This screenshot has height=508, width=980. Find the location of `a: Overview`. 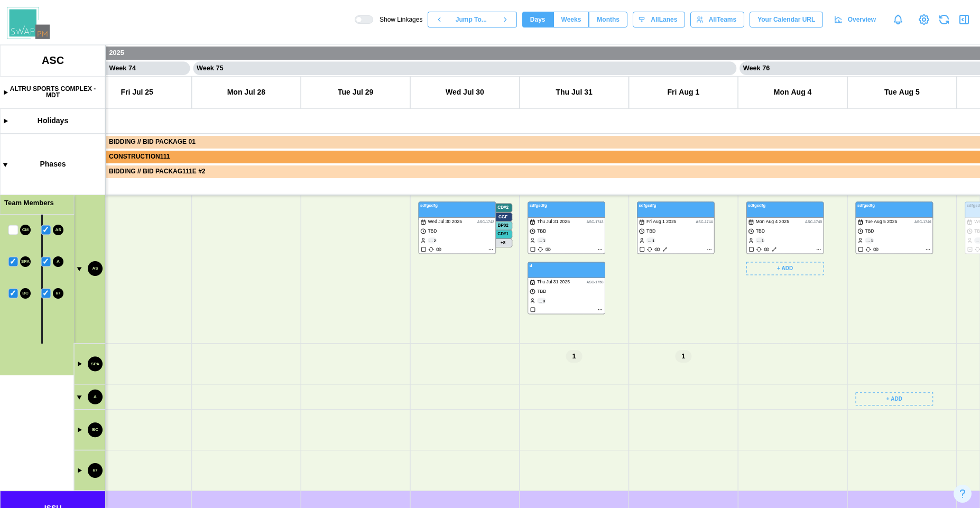

a: Overview is located at coordinates (856, 20).